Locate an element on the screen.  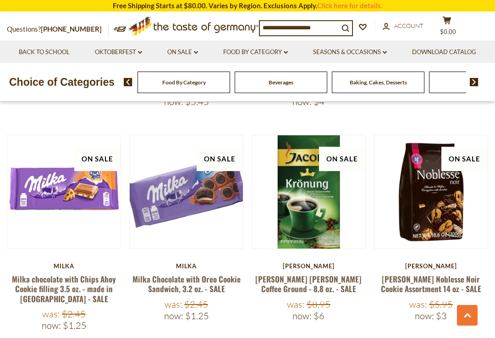
a: Beverages is located at coordinates (281, 82).